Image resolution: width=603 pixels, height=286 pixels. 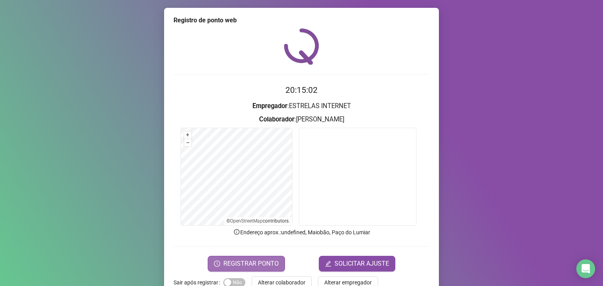 I want to click on span: edit, so click(x=328, y=264).